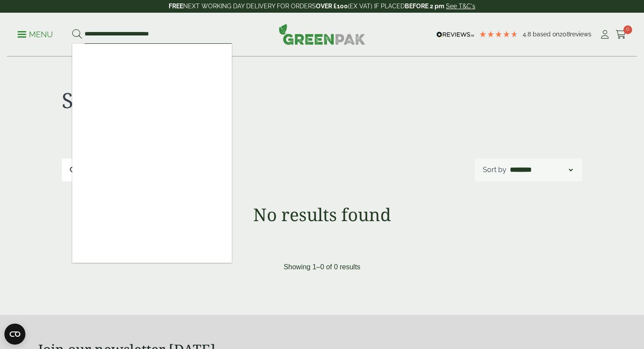  Describe the element at coordinates (460, 6) in the screenshot. I see `a: See T&C's` at that location.